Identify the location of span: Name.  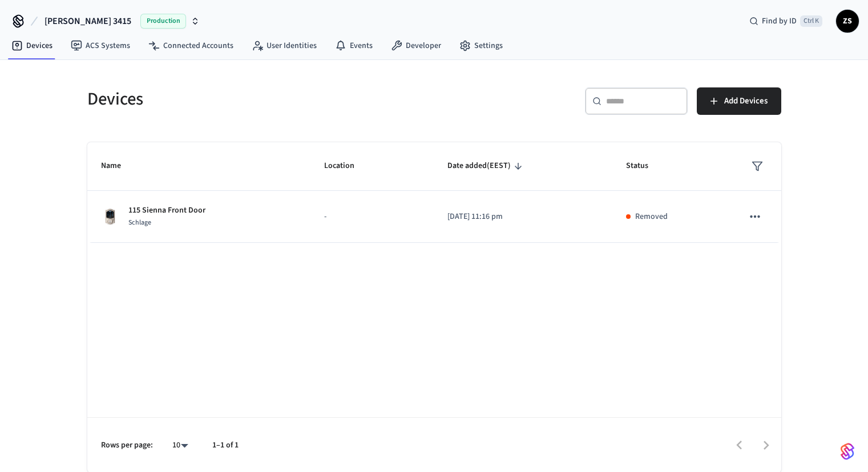
(118, 165).